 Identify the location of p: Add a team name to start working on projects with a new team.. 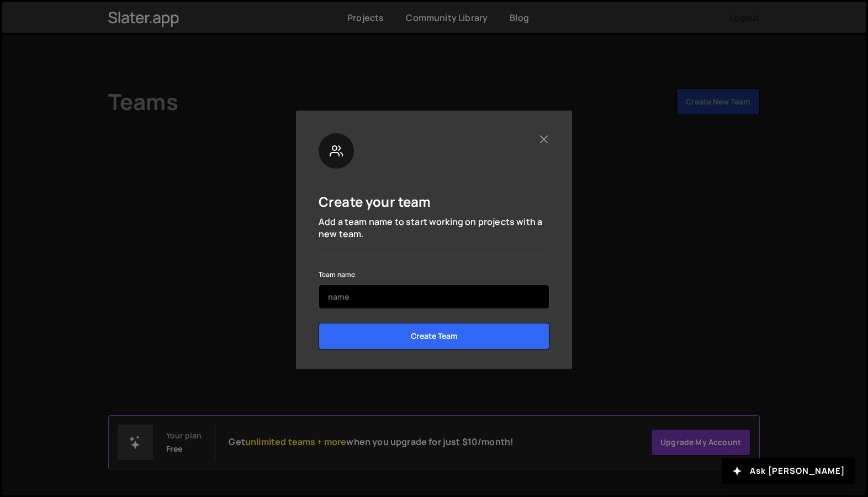
(434, 228).